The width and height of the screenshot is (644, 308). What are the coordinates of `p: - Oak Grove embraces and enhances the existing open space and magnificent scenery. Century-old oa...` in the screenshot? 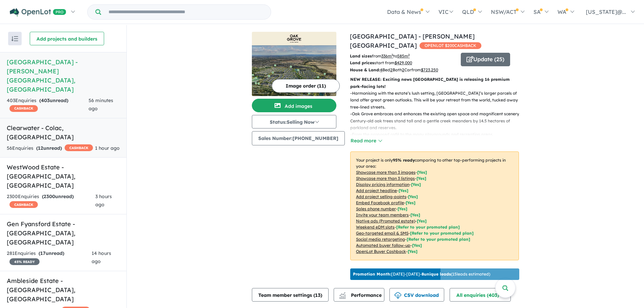 It's located at (437, 121).